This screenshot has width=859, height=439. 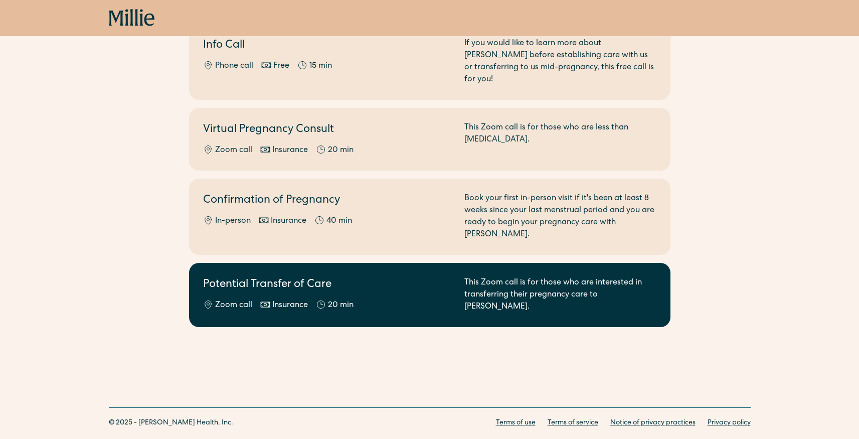 What do you see at coordinates (327, 46) in the screenshot?
I see `h2: Info Call` at bounding box center [327, 46].